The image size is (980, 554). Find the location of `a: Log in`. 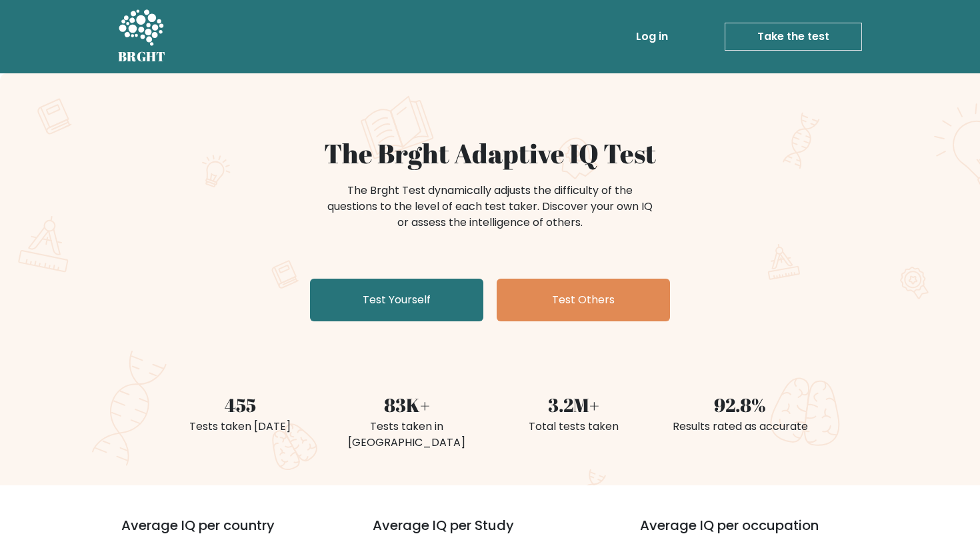

a: Log in is located at coordinates (652, 37).